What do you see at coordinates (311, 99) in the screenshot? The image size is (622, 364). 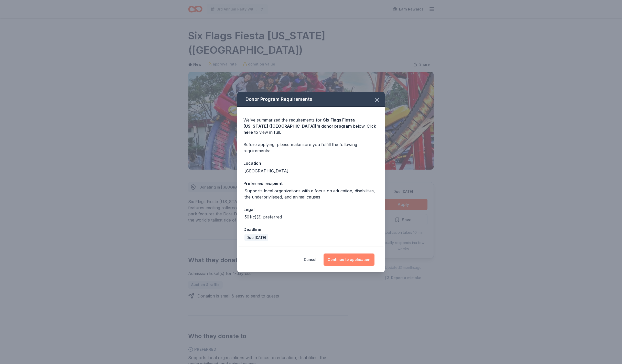 I see `div: Donor Program Requirements` at bounding box center [311, 99].